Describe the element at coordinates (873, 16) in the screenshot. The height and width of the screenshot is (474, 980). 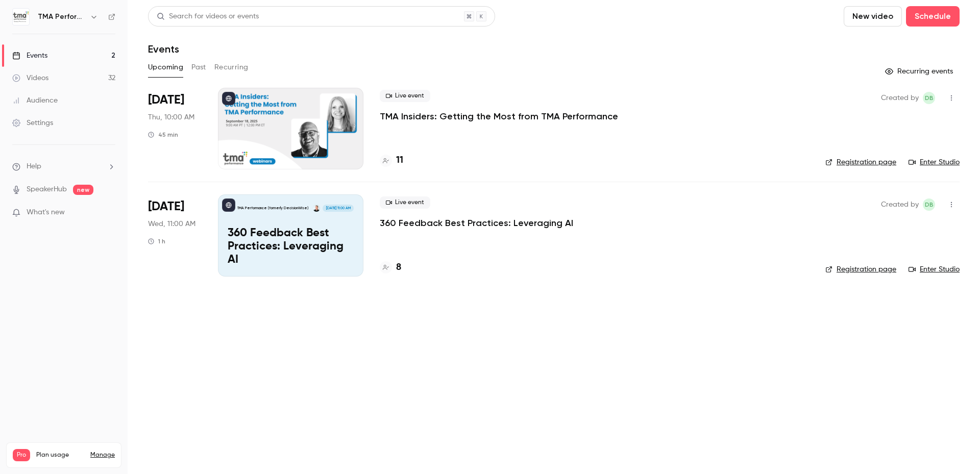
I see `button: New video` at that location.